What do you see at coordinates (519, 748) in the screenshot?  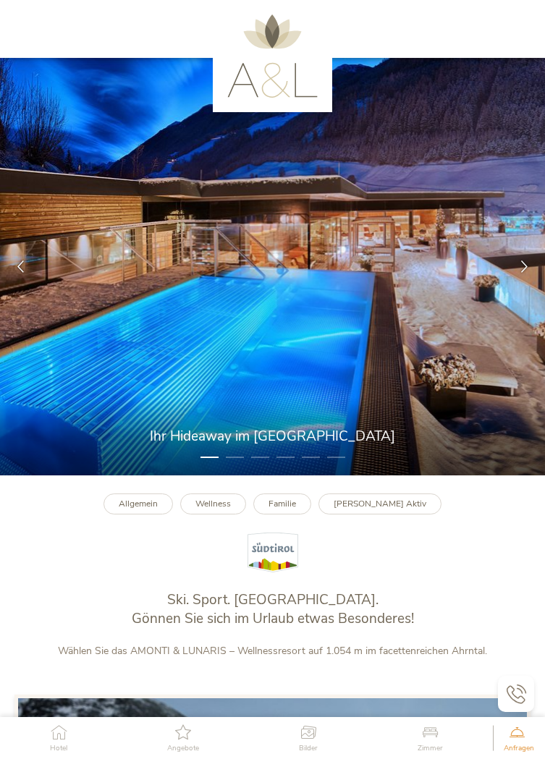 I see `span: Anfragen` at bounding box center [519, 748].